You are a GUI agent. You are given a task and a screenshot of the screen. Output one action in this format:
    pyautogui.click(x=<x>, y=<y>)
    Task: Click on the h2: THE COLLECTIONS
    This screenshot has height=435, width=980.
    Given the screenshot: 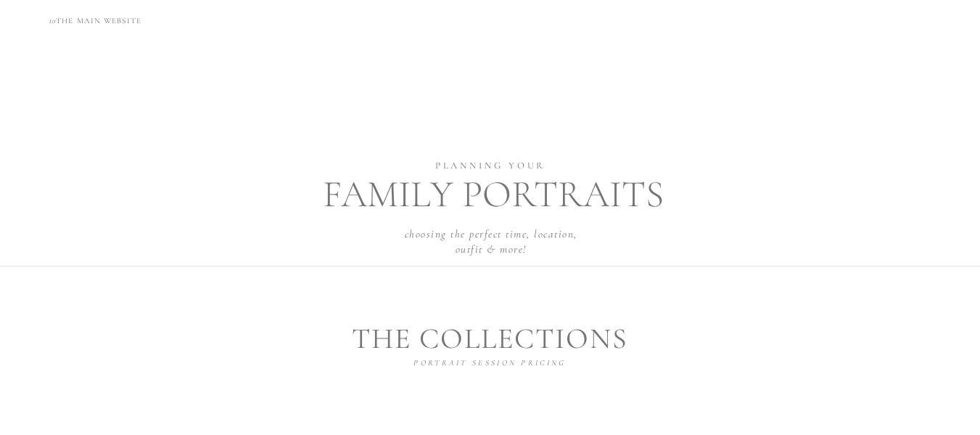 What is the action you would take?
    pyautogui.click(x=490, y=336)
    